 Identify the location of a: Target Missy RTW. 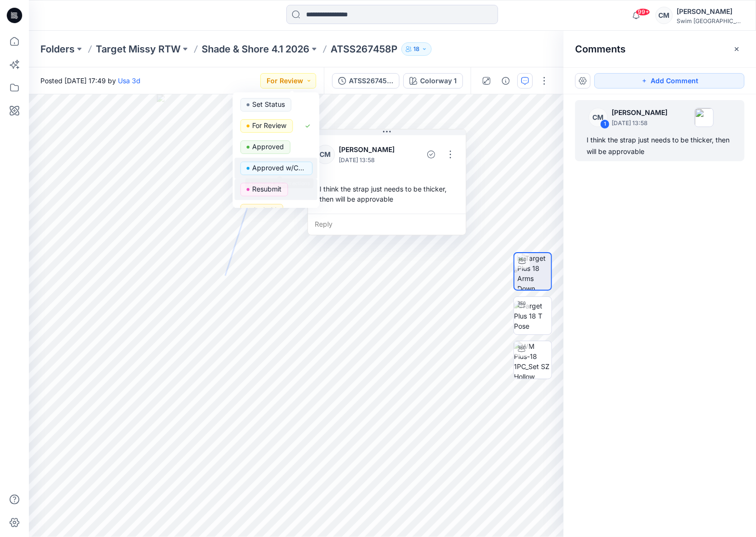
(138, 49).